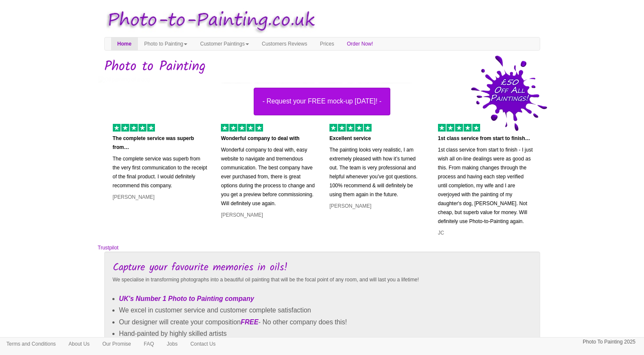  Describe the element at coordinates (79, 344) in the screenshot. I see `a: About Us` at that location.